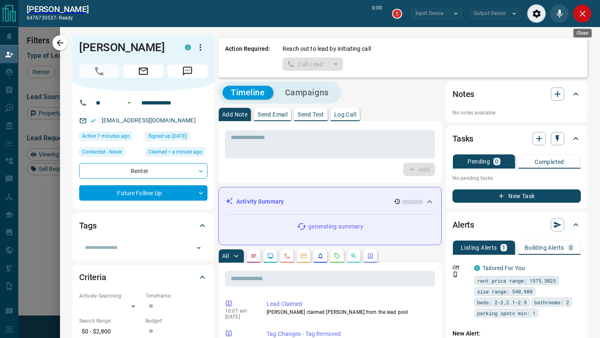 The width and height of the screenshot is (600, 338). I want to click on div: Future Follow Up, so click(143, 193).